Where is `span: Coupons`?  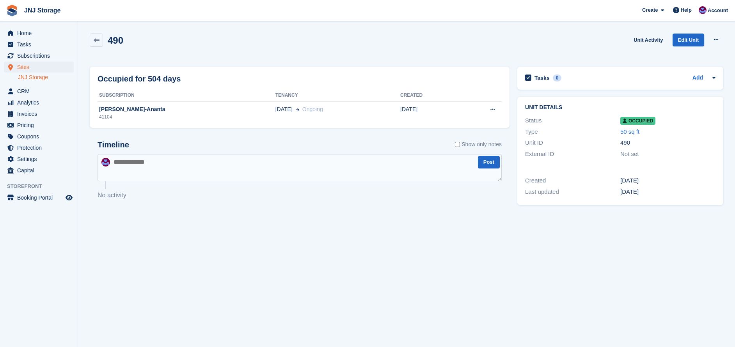 span: Coupons is located at coordinates (41, 137).